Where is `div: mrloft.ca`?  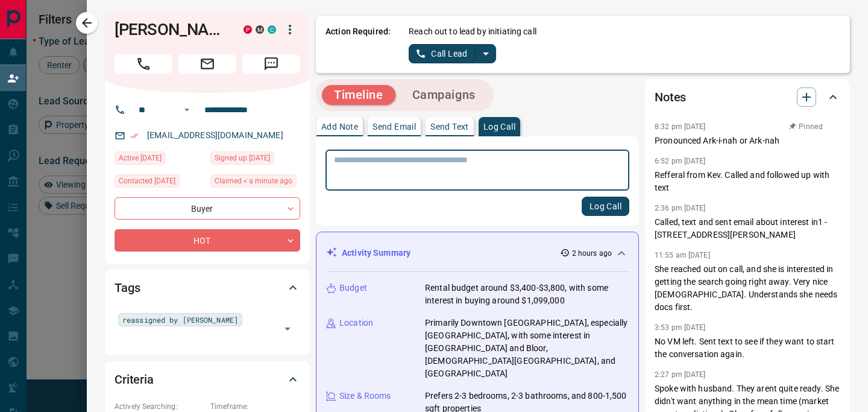
div: mrloft.ca is located at coordinates (260, 30).